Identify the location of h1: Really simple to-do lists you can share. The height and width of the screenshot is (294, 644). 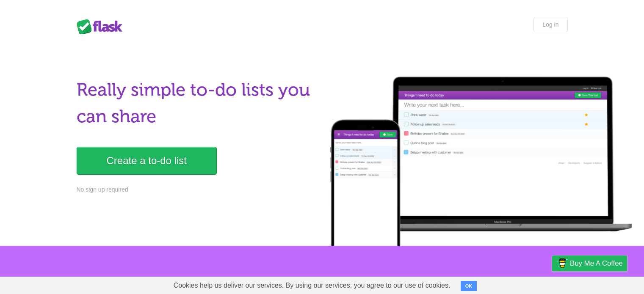
(197, 103).